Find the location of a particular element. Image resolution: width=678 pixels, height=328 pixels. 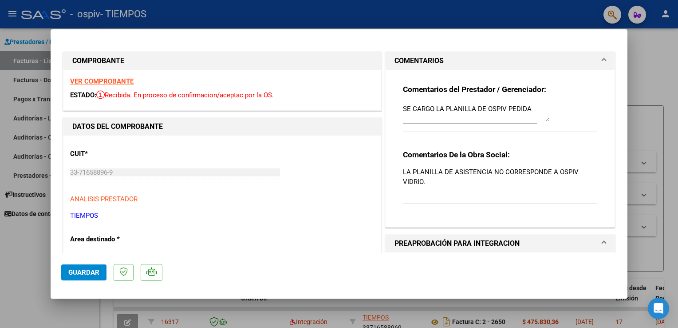

strong: COMPROBANTE is located at coordinates (98, 60).